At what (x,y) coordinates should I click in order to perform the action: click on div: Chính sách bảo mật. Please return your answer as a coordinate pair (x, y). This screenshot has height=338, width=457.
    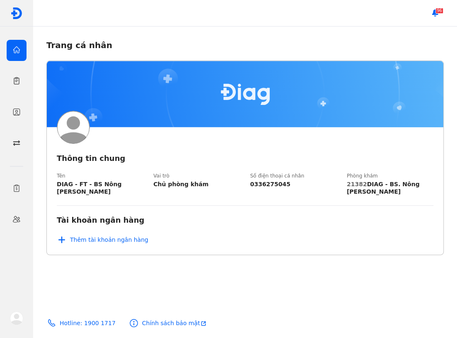
    Looking at the image, I should click on (175, 323).